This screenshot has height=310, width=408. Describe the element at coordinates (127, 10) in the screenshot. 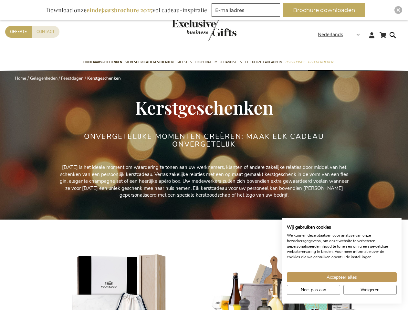

I see `div: Download onze vol cadeau-inspiratie` at that location.